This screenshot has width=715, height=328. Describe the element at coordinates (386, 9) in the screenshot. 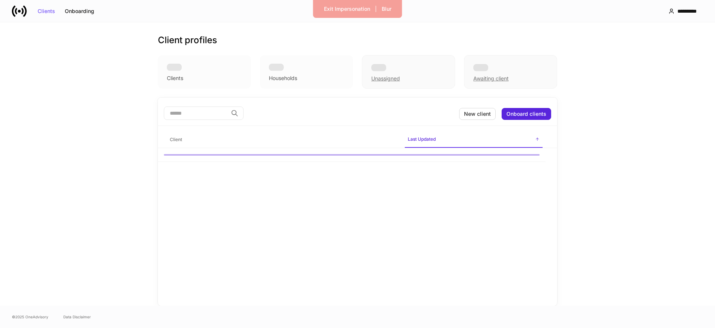

I see `button: Blur` at that location.